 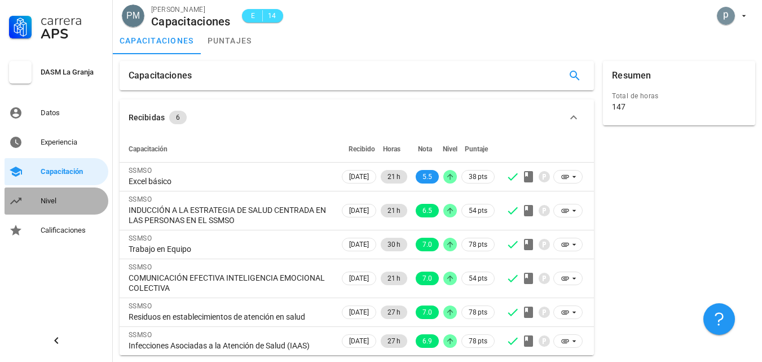 What do you see at coordinates (476, 149) in the screenshot?
I see `span: Puntaje` at bounding box center [476, 149].